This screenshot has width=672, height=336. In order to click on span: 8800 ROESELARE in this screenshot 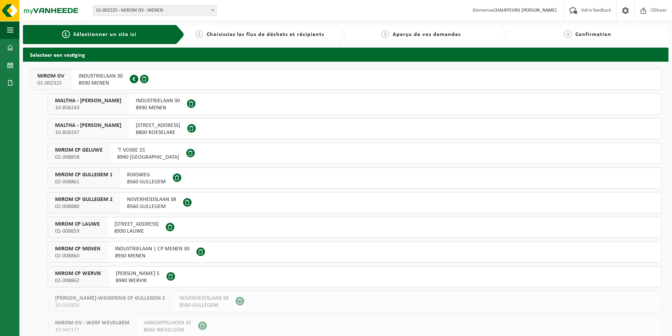, I will do `click(158, 133)`.